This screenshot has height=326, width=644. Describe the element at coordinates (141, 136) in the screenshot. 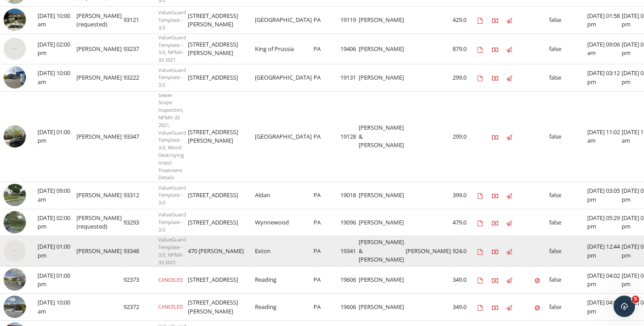

I see `td: 93347` at that location.